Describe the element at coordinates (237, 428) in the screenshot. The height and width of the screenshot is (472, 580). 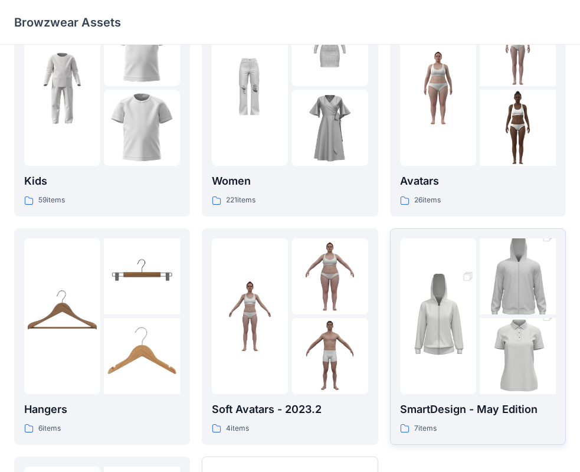
I see `p: 4 items` at that location.